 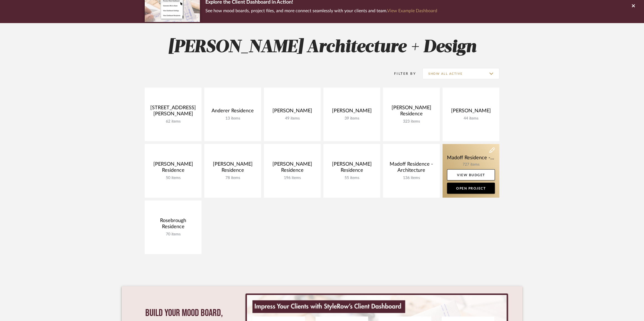 I want to click on div: 78 items, so click(x=233, y=178).